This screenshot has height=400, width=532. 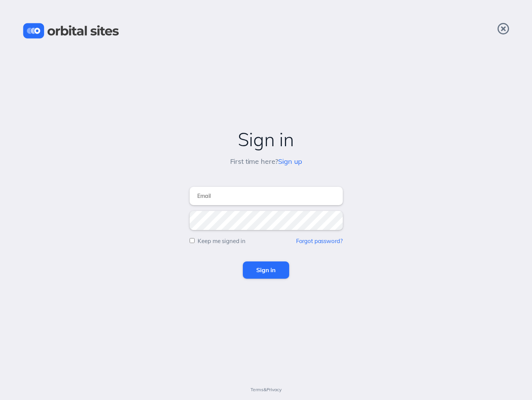 What do you see at coordinates (257, 389) in the screenshot?
I see `a: Terms` at bounding box center [257, 389].